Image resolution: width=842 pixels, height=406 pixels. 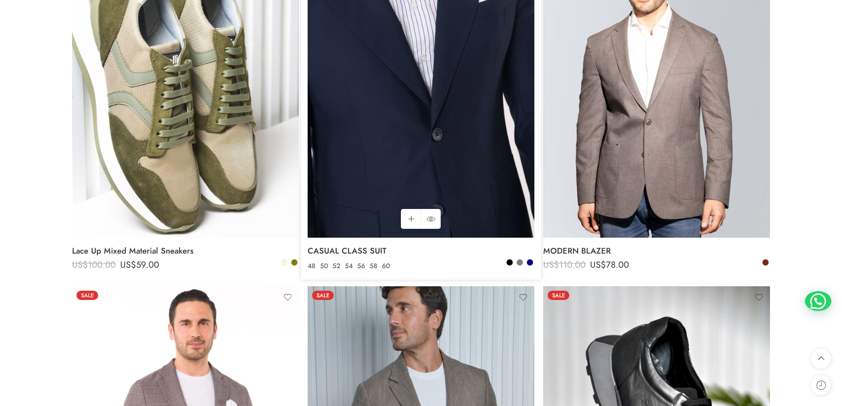 What do you see at coordinates (324, 266) in the screenshot?
I see `a: 50` at bounding box center [324, 266].